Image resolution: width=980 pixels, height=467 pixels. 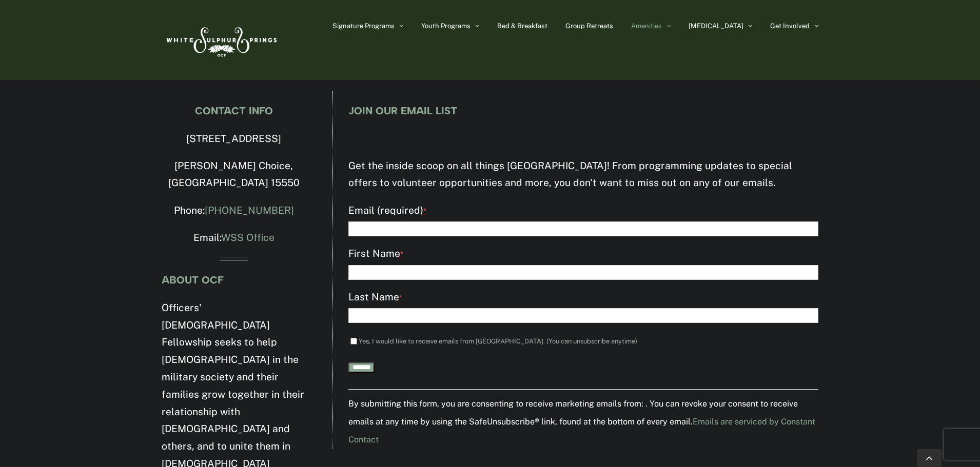 What do you see at coordinates (789, 26) in the screenshot?
I see `span: Get Involved` at bounding box center [789, 26].